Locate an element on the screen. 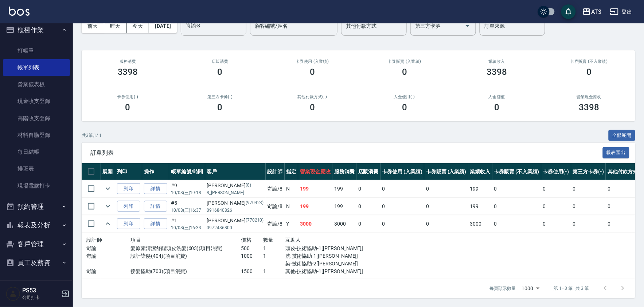 This screenshot has width=644, height=307. p: 500 is located at coordinates (252, 248).